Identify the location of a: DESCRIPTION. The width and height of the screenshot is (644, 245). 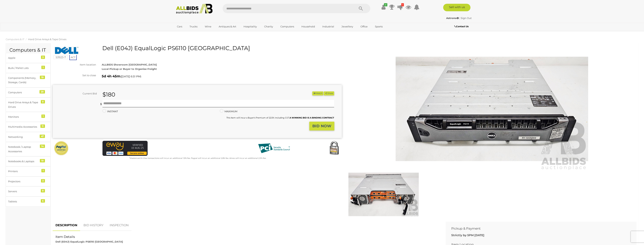
(66, 225).